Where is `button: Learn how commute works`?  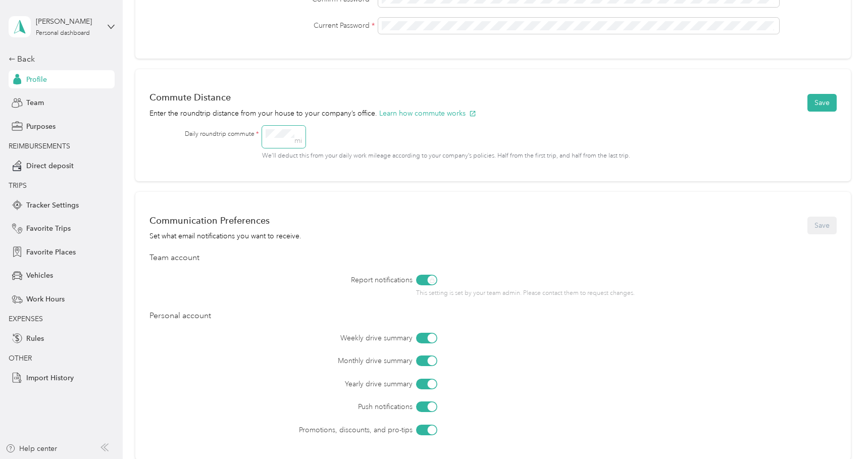 button: Learn how commute works is located at coordinates (428, 113).